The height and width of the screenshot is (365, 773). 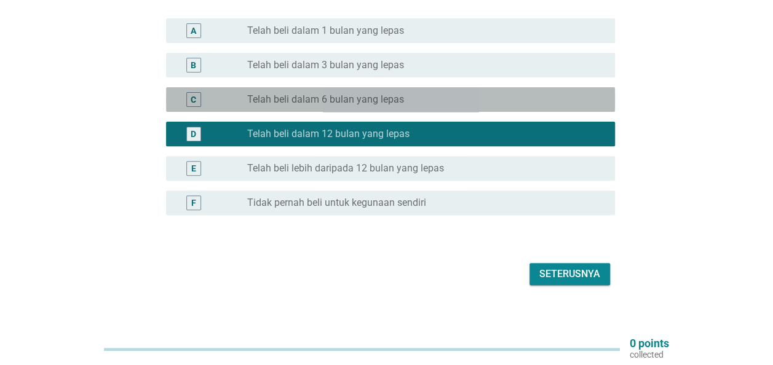 What do you see at coordinates (193, 100) in the screenshot?
I see `div: C` at bounding box center [193, 100].